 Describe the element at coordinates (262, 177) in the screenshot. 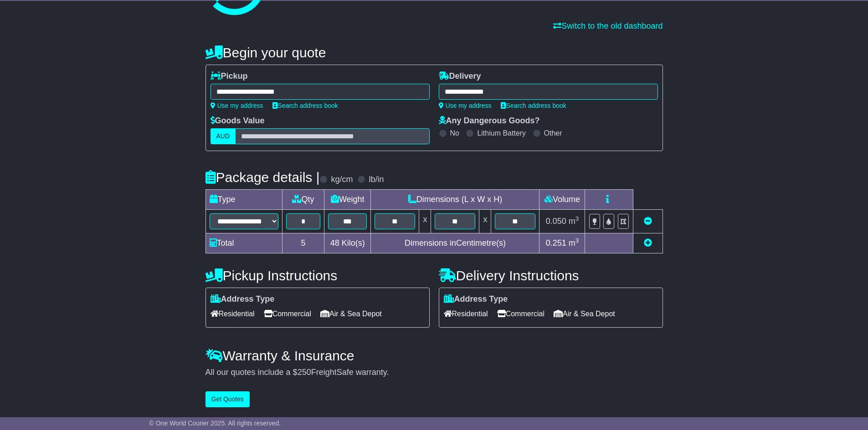

I see `h4: Package details |` at that location.